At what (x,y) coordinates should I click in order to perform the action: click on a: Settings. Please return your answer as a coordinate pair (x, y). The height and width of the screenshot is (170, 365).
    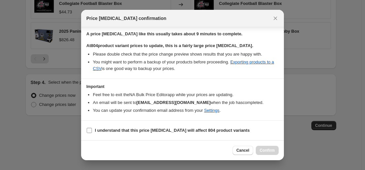
    Looking at the image, I should click on (211, 110).